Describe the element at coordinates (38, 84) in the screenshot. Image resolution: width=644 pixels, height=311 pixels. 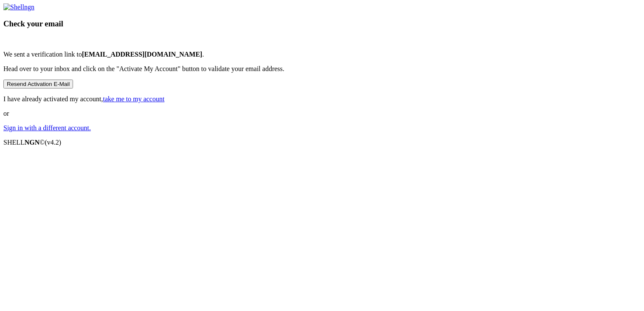
I see `button: Resend Activation E-Mail` at that location.